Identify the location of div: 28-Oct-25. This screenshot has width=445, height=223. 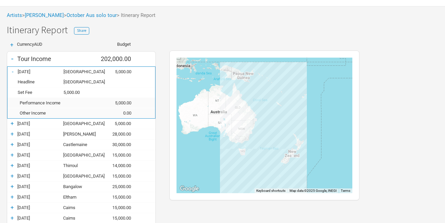
(40, 208).